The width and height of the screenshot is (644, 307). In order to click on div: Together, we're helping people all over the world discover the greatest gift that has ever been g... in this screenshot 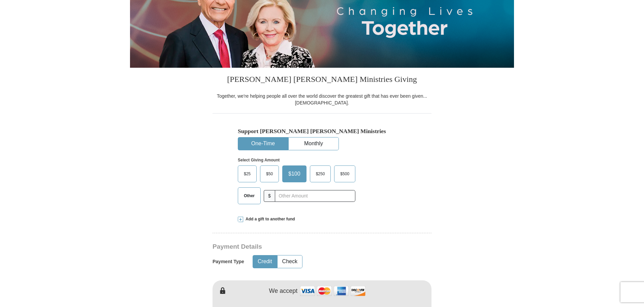, I will do `click(322, 100)`.